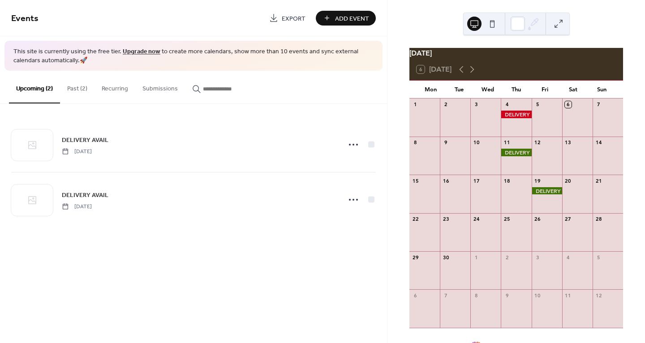  What do you see at coordinates (568, 181) in the screenshot?
I see `div: 20` at bounding box center [568, 181].